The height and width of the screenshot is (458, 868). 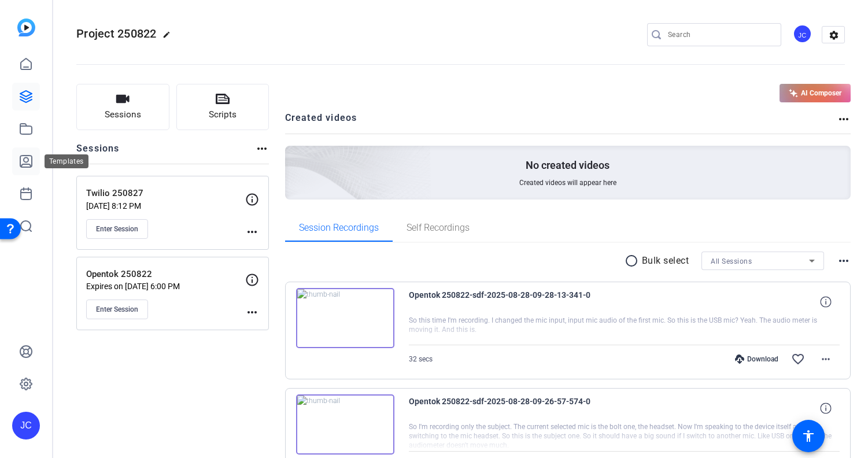 What do you see at coordinates (516, 408) in the screenshot?
I see `span: Opentok 250822-sdf-2025-08-28-09-26-57-574-0` at bounding box center [516, 408].